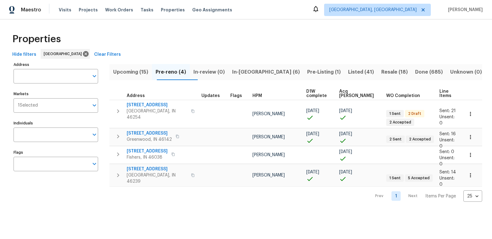  Describe the element at coordinates (394, 72) in the screenshot. I see `span: Resale (18)` at that location.